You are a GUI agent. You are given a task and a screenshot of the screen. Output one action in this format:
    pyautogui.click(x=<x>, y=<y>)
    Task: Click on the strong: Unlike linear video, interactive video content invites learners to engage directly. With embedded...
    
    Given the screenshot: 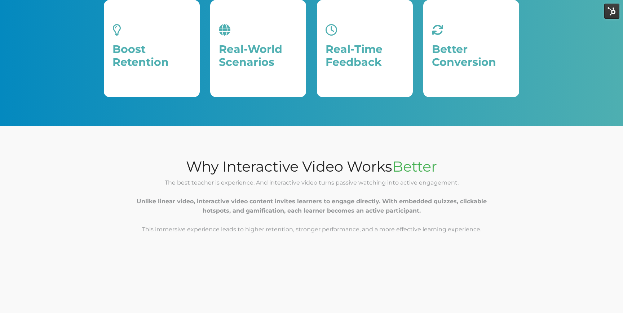 What is the action you would take?
    pyautogui.click(x=311, y=206)
    